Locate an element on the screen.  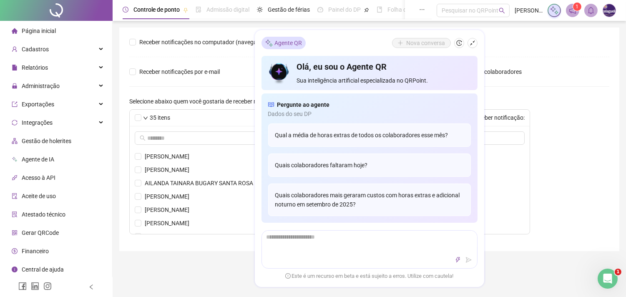
span: lock is located at coordinates (15, 86).